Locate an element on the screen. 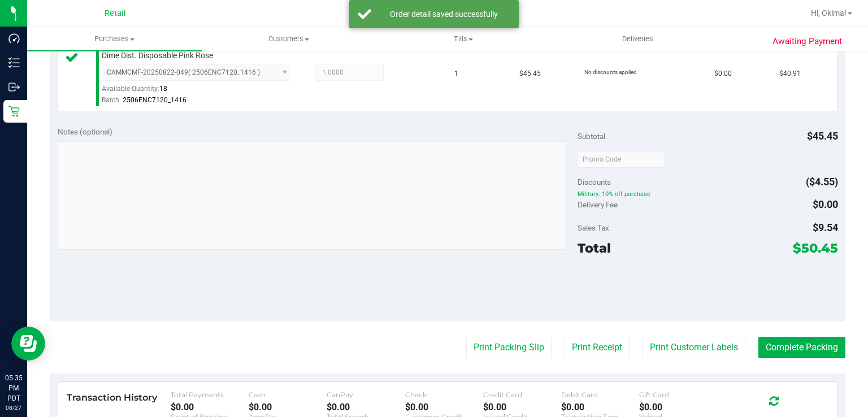 This screenshot has height=417, width=868. div: Available Quantity: is located at coordinates (200, 91).